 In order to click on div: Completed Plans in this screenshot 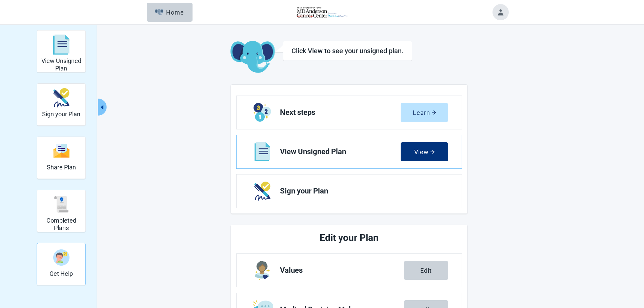, I will do `click(61, 210)`.